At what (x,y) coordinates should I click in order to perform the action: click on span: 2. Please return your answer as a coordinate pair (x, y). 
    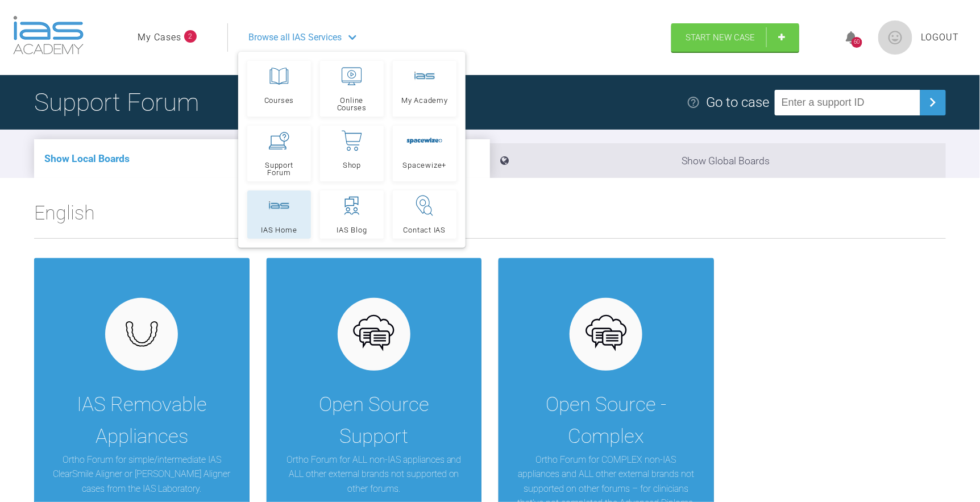
    Looking at the image, I should click on (190, 36).